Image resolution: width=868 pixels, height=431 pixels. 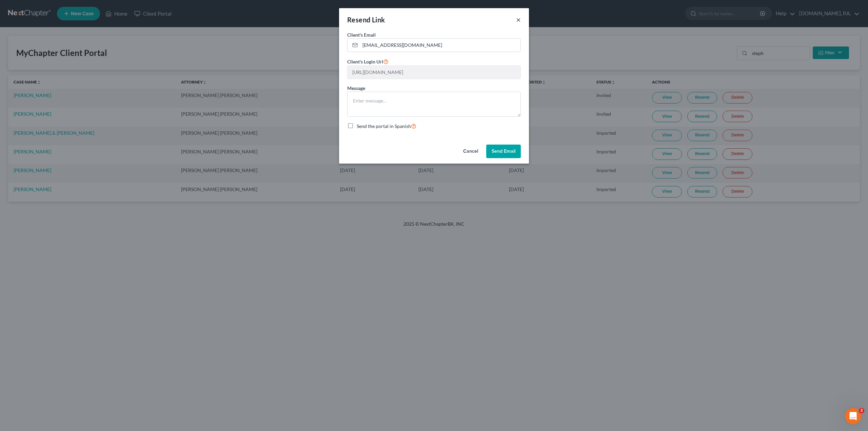 I want to click on input: Enter email..., so click(x=441, y=45).